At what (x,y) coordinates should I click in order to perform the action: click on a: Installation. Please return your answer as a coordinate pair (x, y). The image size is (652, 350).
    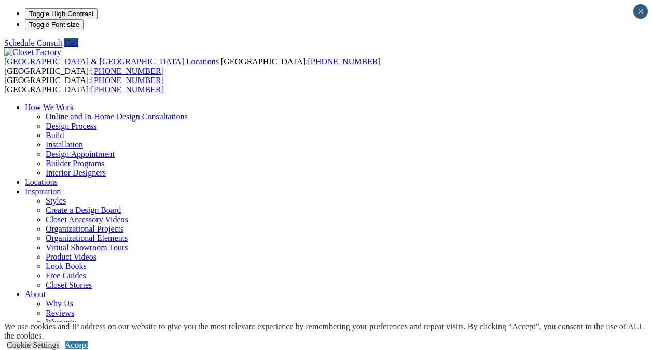
    Looking at the image, I should click on (64, 144).